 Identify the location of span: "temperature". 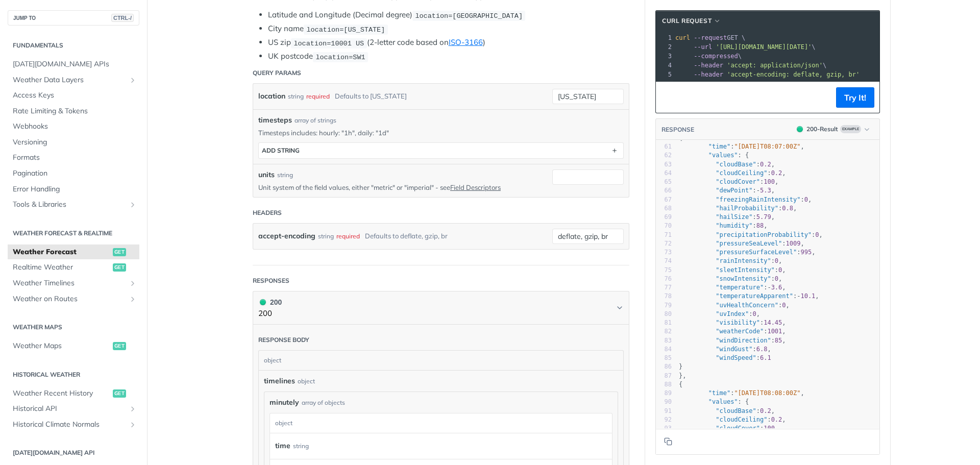
(740, 287).